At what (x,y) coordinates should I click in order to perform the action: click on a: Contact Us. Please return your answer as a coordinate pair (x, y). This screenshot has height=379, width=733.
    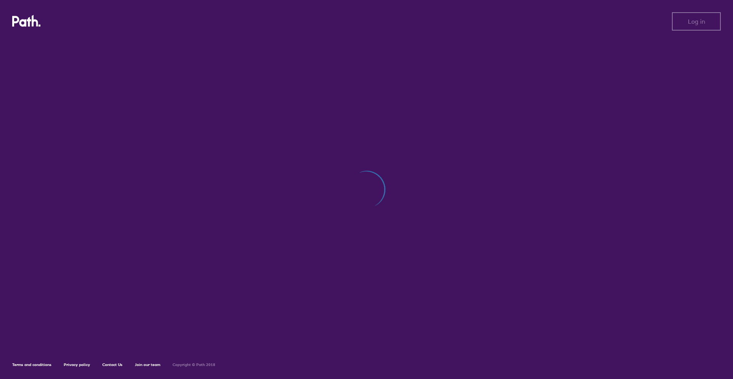
    Looking at the image, I should click on (112, 364).